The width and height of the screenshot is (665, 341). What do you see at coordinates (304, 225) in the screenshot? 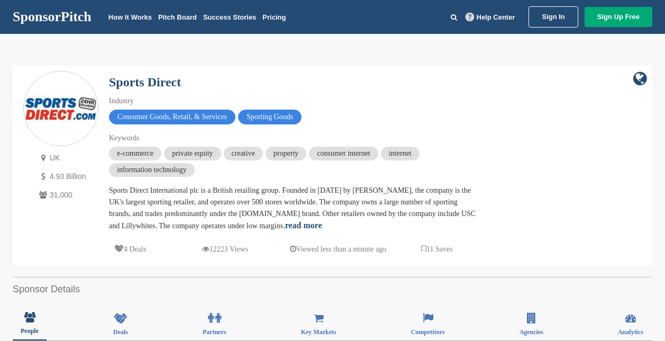
I see `a: read more` at bounding box center [304, 225].